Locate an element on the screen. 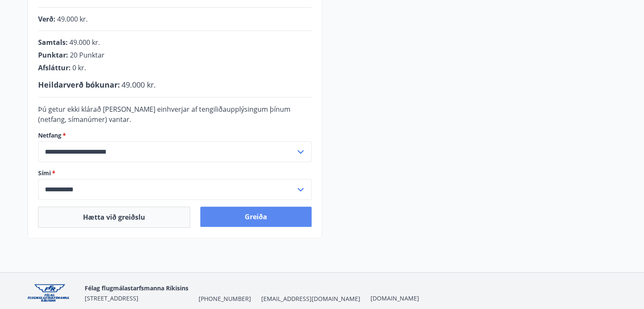 The width and height of the screenshot is (644, 309). span: Heildarverð bókunar : is located at coordinates (79, 85).